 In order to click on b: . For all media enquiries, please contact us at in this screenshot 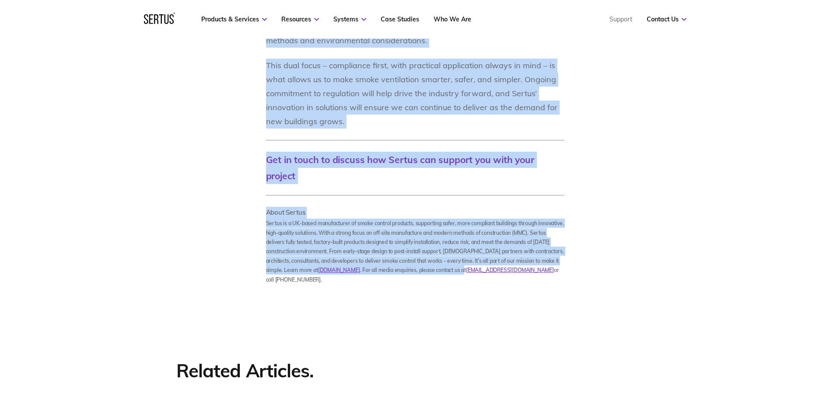, I will do `click(412, 270)`.